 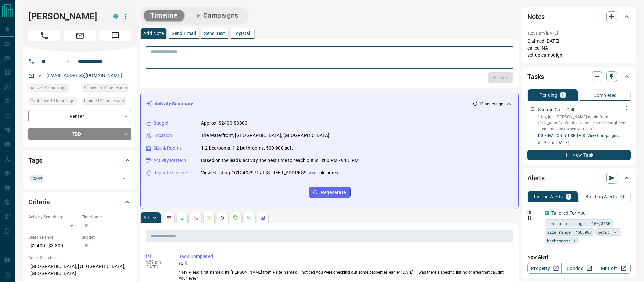 I want to click on p: 4:59 pm, so click(x=158, y=262).